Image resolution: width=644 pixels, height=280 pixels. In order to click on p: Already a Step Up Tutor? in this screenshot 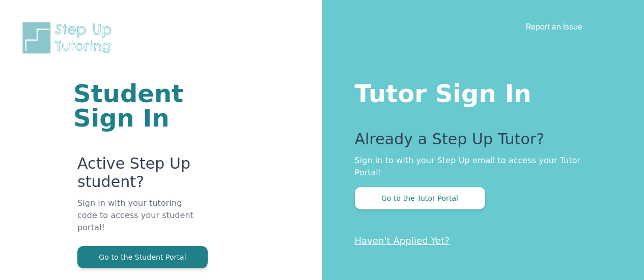, I will do `click(479, 142)`.